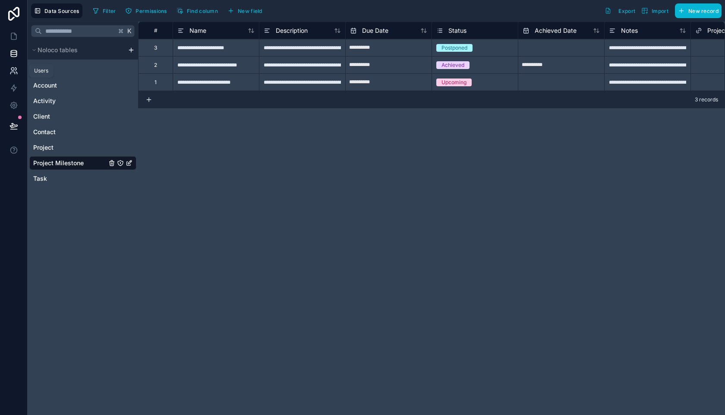  What do you see at coordinates (458, 31) in the screenshot?
I see `span: Status` at bounding box center [458, 31].